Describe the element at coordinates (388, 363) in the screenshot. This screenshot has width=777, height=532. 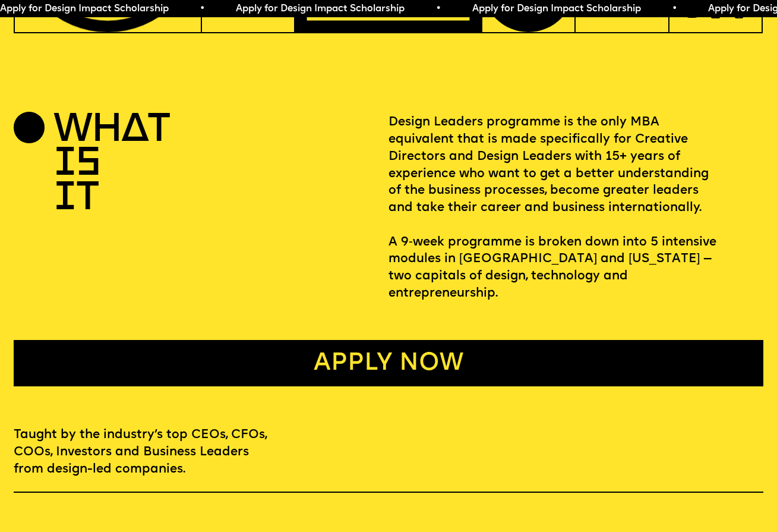
I see `a: Apply now` at that location.